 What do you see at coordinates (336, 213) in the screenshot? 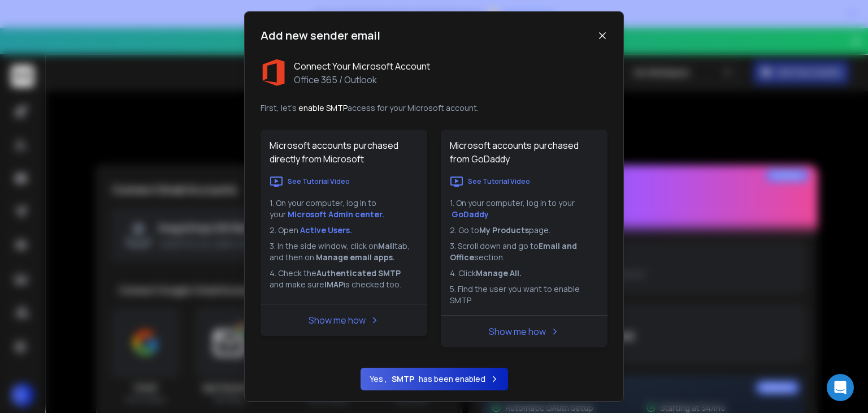
I see `a: Microsoft Admin center.` at bounding box center [336, 213].